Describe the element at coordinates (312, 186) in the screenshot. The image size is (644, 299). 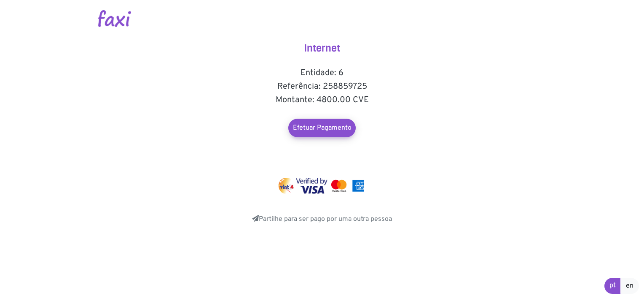
I see `img: visa` at that location.